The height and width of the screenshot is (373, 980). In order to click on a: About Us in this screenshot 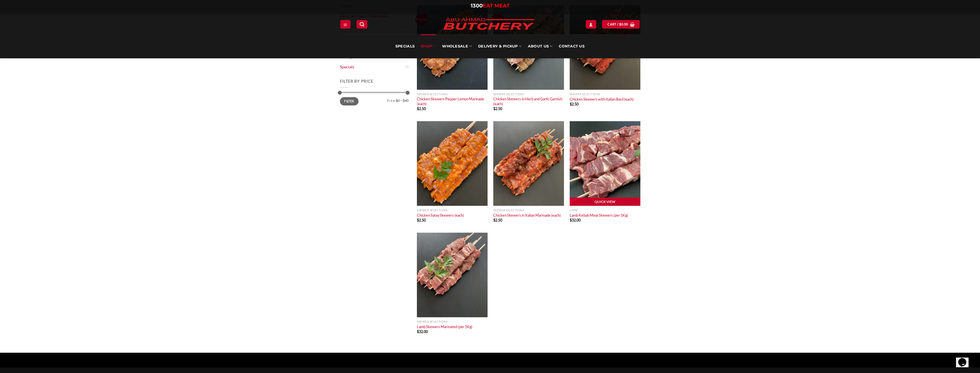, I will do `click(541, 46)`.